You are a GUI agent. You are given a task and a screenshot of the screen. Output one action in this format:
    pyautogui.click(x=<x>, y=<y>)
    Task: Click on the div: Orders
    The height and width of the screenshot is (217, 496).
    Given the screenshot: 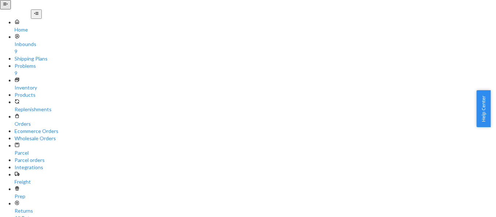 What is the action you would take?
    pyautogui.click(x=255, y=124)
    